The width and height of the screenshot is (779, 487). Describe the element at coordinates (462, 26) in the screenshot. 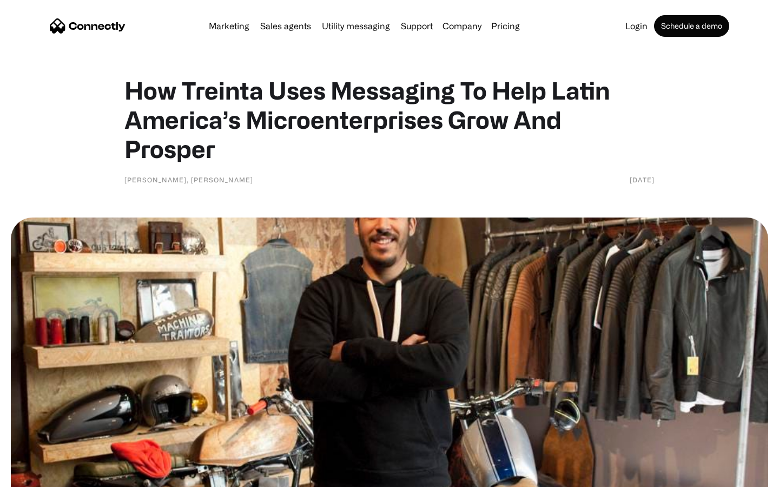

I see `div: Company` at that location.